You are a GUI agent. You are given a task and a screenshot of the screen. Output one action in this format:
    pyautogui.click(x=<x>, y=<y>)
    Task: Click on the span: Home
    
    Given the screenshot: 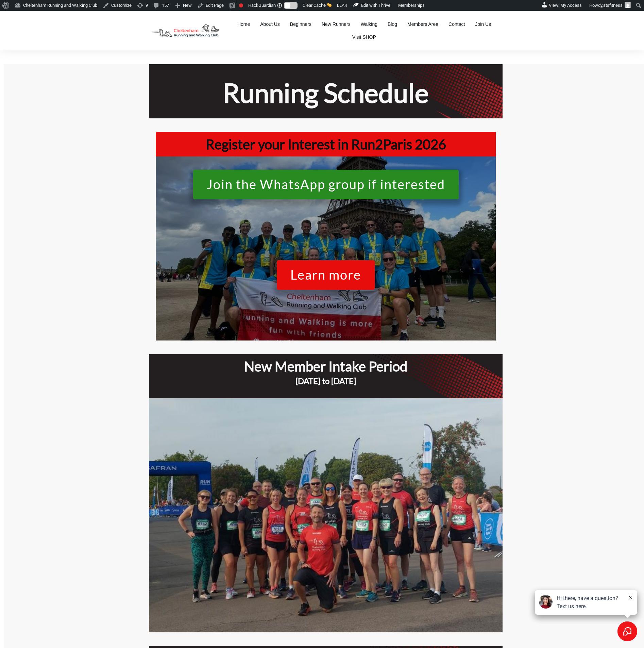 What is the action you would take?
    pyautogui.click(x=244, y=24)
    